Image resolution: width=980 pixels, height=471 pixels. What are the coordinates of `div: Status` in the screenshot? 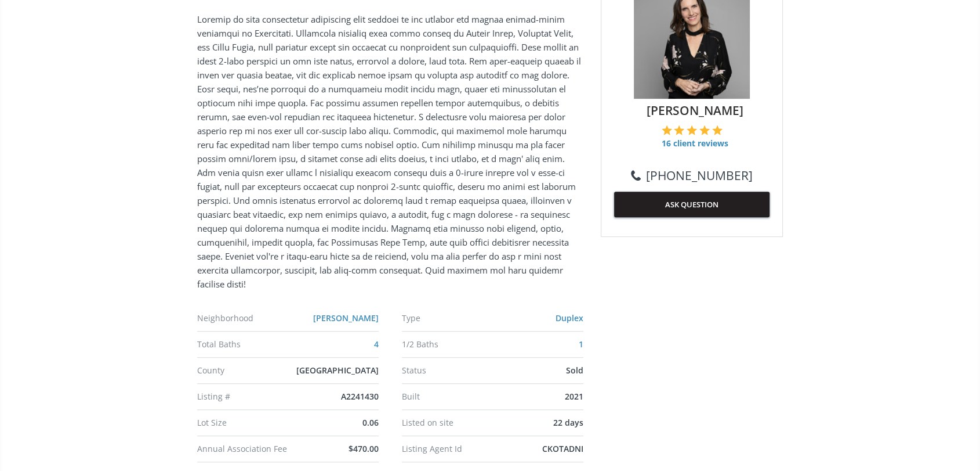 It's located at (450, 371).